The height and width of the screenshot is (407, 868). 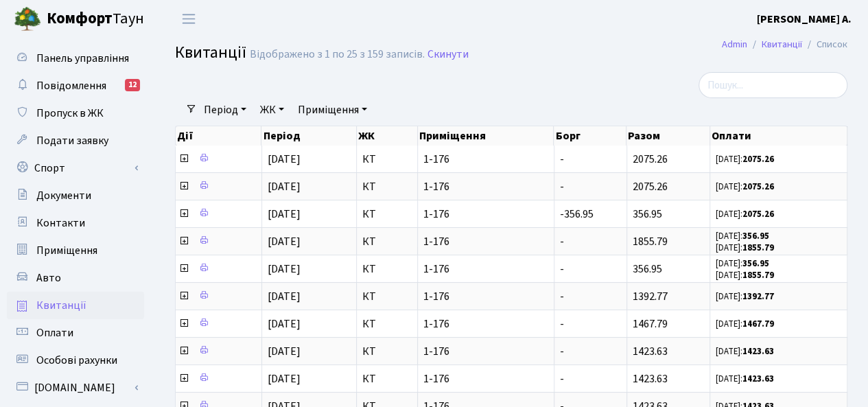 What do you see at coordinates (485, 136) in the screenshot?
I see `th: Приміщення` at bounding box center [485, 136].